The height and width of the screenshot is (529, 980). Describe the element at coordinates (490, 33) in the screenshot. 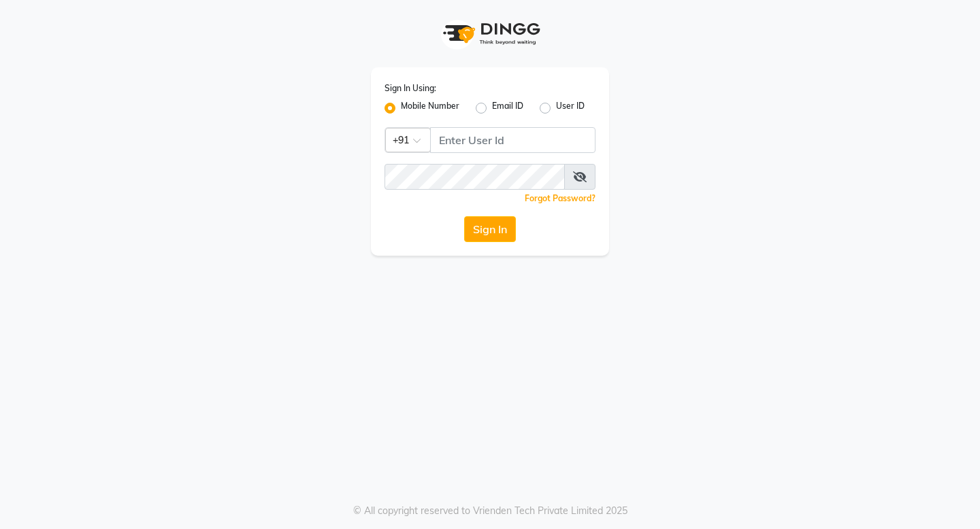

I see `img: logo1.svg` at that location.